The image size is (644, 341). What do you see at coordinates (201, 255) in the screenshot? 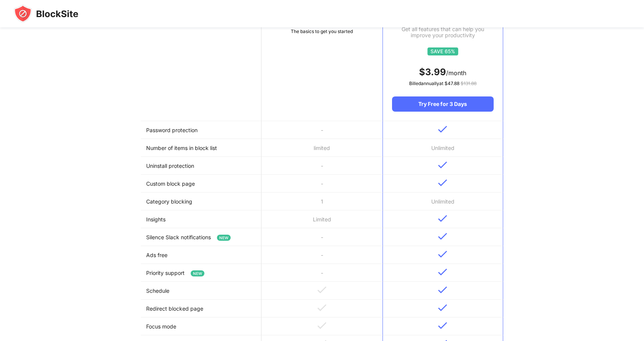
I see `td: Ads free` at bounding box center [201, 255].